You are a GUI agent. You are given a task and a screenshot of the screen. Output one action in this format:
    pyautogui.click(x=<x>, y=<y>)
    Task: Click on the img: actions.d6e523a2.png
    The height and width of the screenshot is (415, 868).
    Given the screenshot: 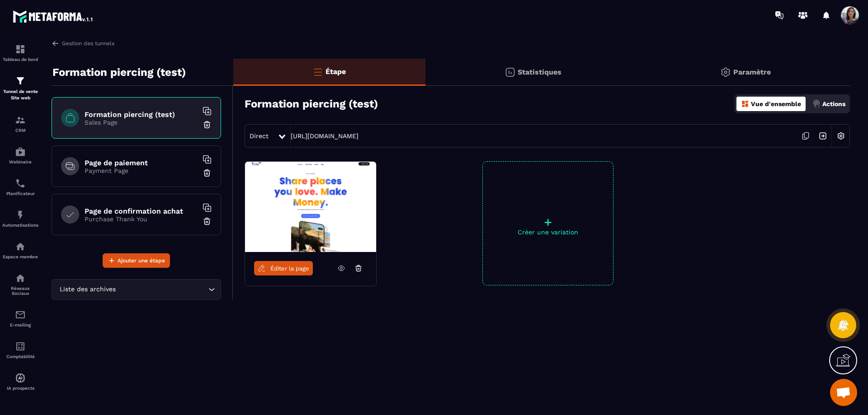 What is the action you would take?
    pyautogui.click(x=816, y=104)
    